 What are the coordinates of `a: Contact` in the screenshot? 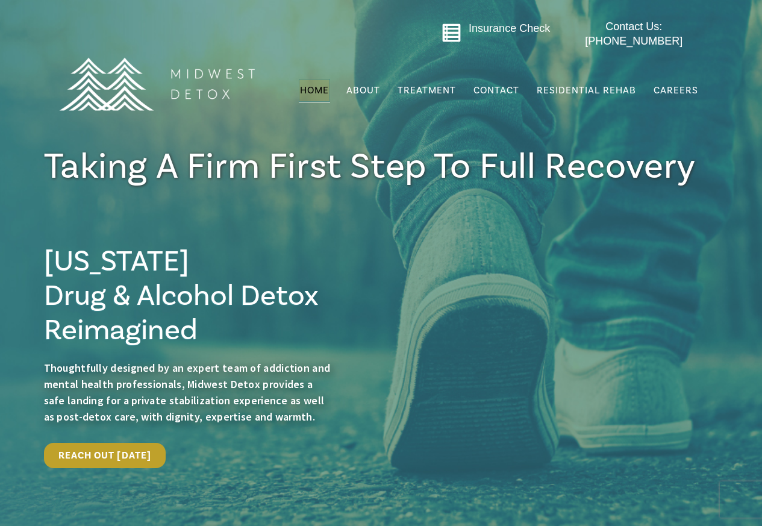 It's located at (496, 90).